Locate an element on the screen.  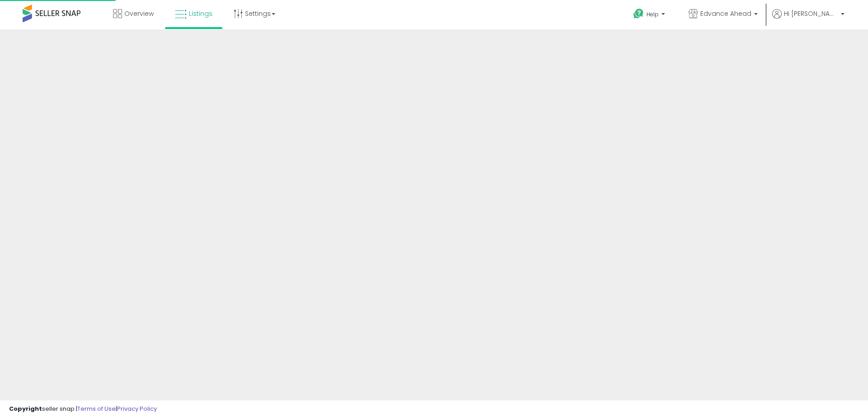
div: seller snap | | is located at coordinates (83, 408).